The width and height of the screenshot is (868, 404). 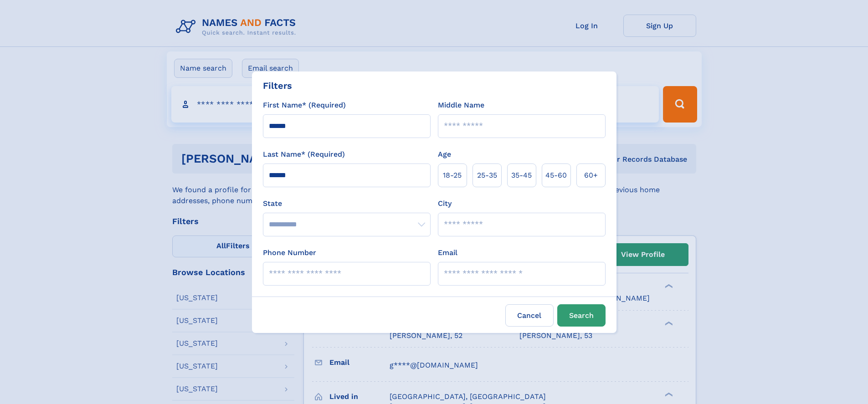 What do you see at coordinates (581, 315) in the screenshot?
I see `button: Search` at bounding box center [581, 315].